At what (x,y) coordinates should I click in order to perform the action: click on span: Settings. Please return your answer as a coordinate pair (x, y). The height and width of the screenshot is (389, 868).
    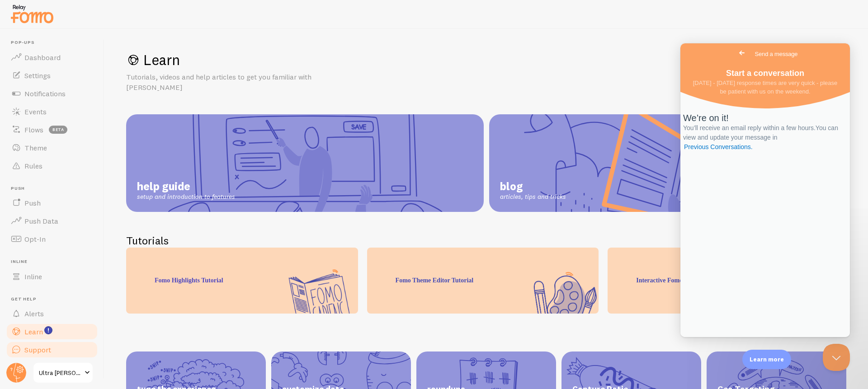
    Looking at the image, I should click on (37, 75).